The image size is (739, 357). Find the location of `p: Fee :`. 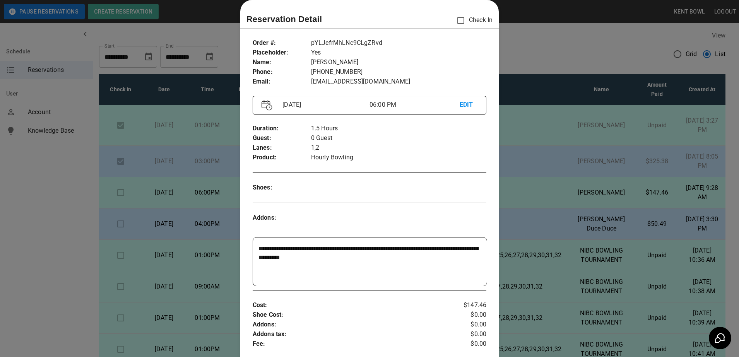

p: Fee : is located at coordinates (350, 344).